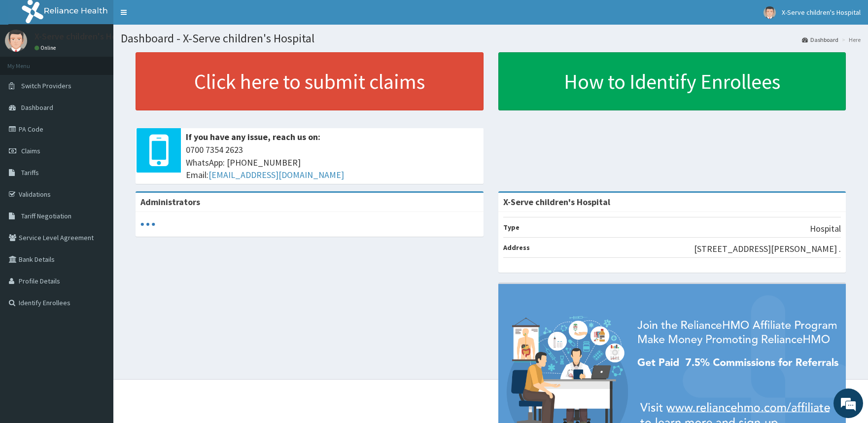 Image resolution: width=868 pixels, height=423 pixels. What do you see at coordinates (148, 225) in the screenshot?
I see `svg: audio-loading` at bounding box center [148, 225].